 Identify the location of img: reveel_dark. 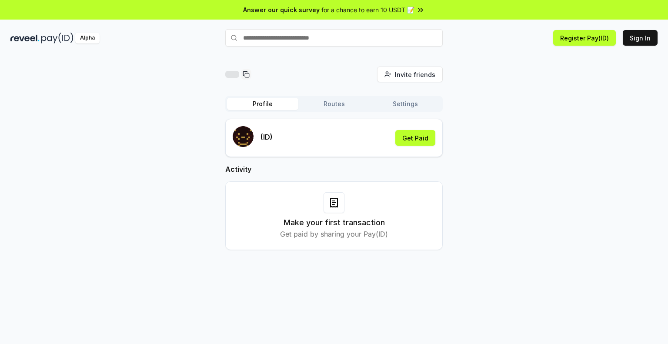
(25, 38).